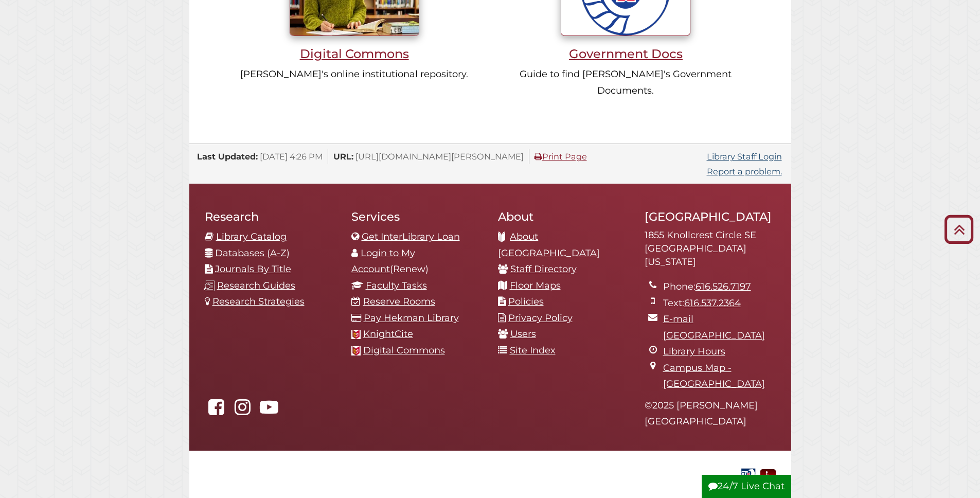 This screenshot has width=980, height=498. What do you see at coordinates (388, 334) in the screenshot?
I see `a: KnightCite` at bounding box center [388, 334].